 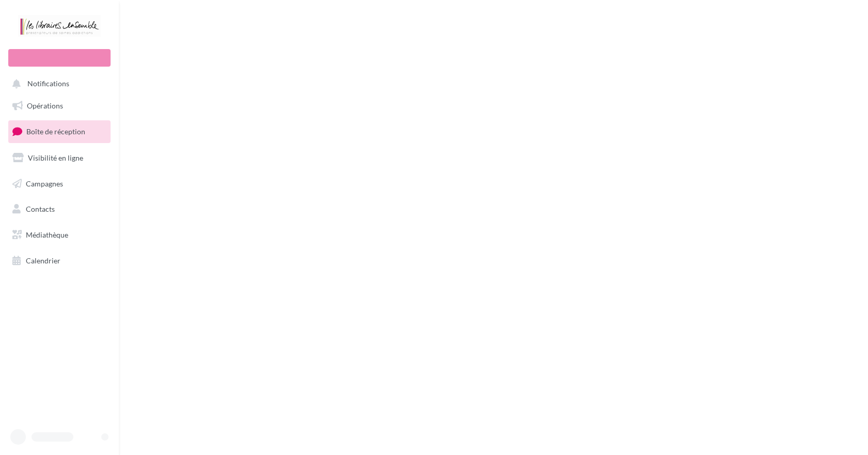 I want to click on a: Calendrier, so click(x=59, y=261).